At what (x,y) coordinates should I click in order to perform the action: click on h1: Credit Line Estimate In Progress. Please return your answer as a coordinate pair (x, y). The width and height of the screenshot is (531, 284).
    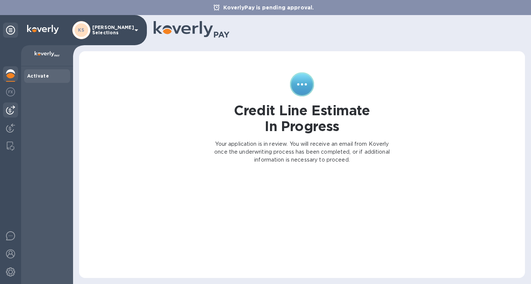
    Looking at the image, I should click on (302, 118).